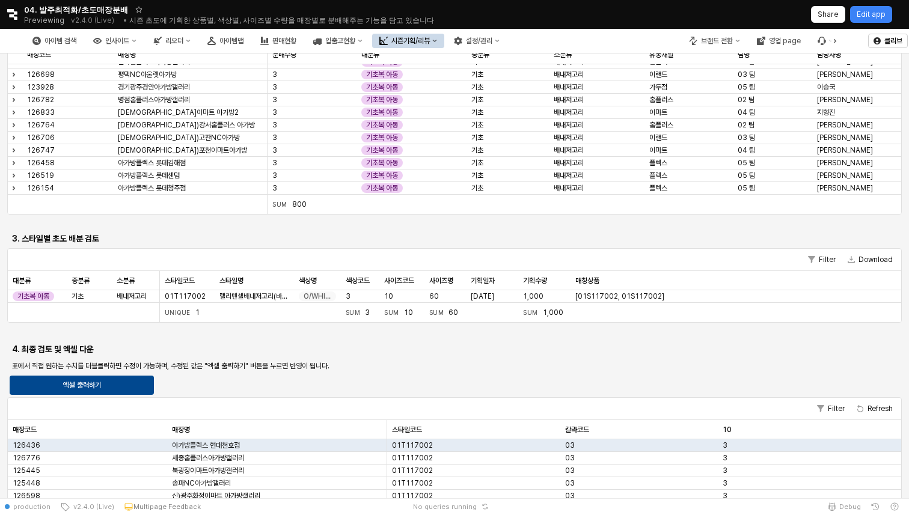 Image resolution: width=909 pixels, height=515 pixels. Describe the element at coordinates (727, 430) in the screenshot. I see `span: 10` at that location.